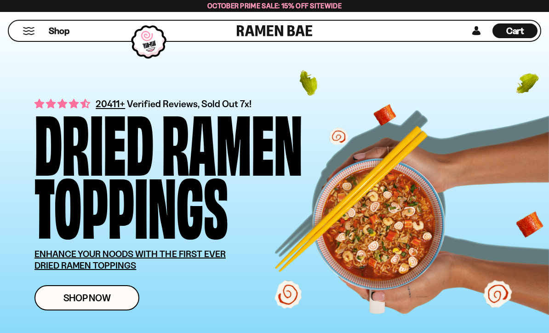 This screenshot has width=549, height=333. Describe the element at coordinates (130, 259) in the screenshot. I see `u: ENHANCE YOUR NOODS WITH THE FIRST EVER DRIED RAMEN TOPPINGS` at that location.